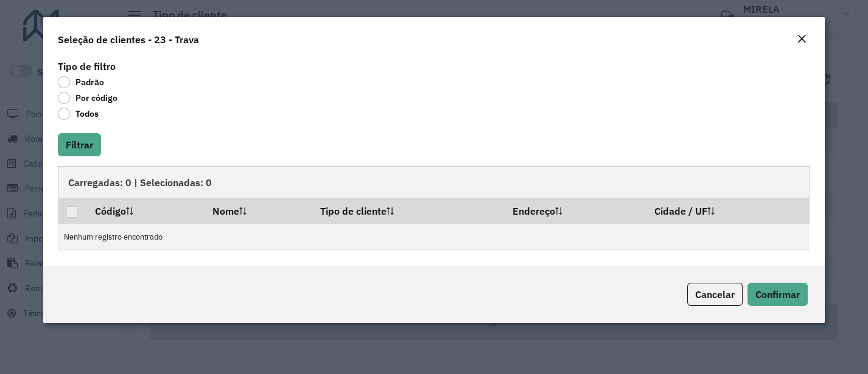  What do you see at coordinates (433, 237) in the screenshot?
I see `td: Nenhum registro encontrado` at bounding box center [433, 237].